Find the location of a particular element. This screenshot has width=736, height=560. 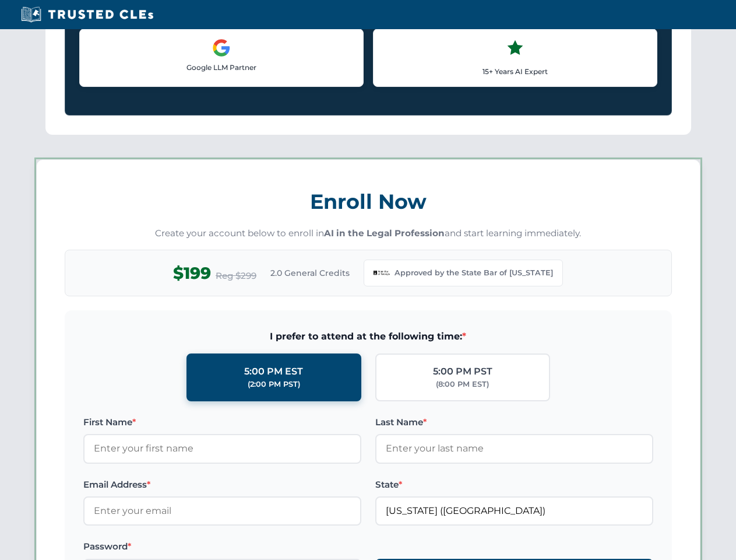

strong: AI in the Legal Profession is located at coordinates (384, 233).